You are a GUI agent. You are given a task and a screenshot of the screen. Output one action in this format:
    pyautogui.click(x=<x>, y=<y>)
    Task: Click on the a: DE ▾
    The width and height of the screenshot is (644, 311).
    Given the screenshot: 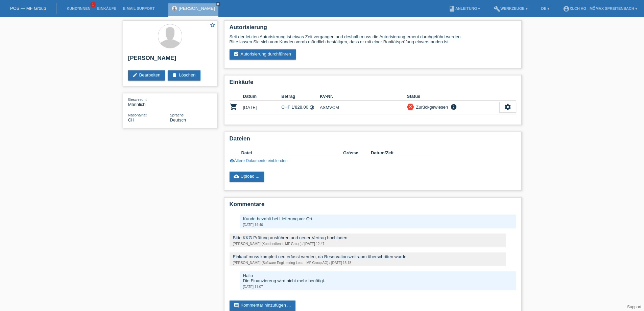 What is the action you would take?
    pyautogui.click(x=546, y=9)
    